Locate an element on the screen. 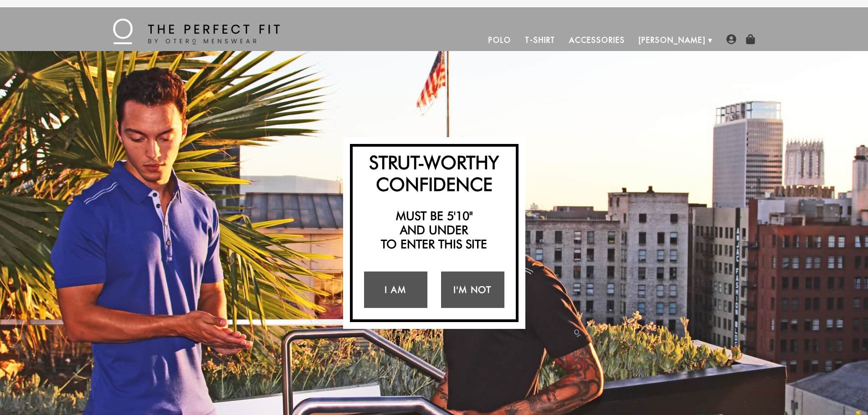 The width and height of the screenshot is (868, 415). a: Accessories is located at coordinates (597, 40).